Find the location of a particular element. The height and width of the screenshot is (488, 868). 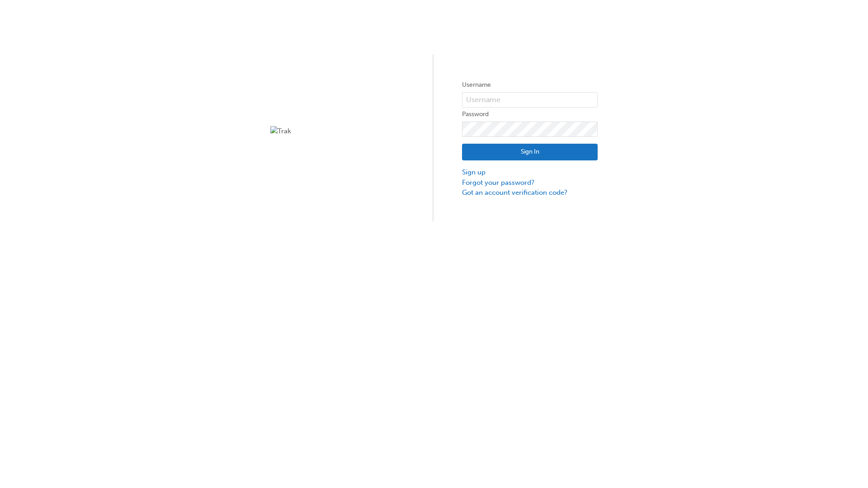

button: Sign In is located at coordinates (530, 152).